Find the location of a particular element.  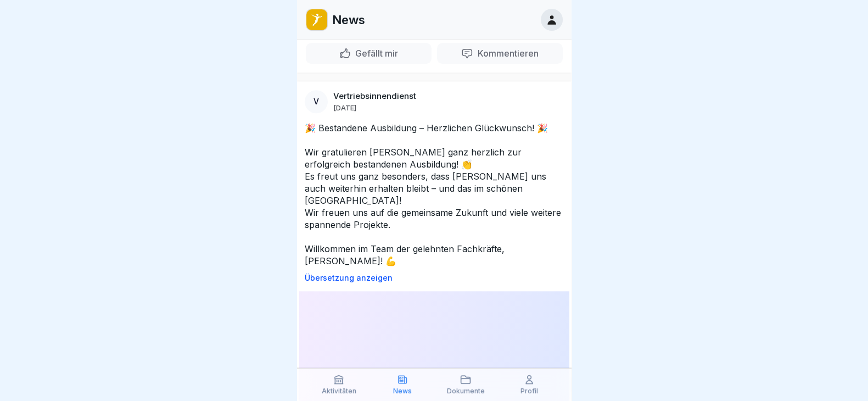

p: Aktivitäten is located at coordinates (338, 391).